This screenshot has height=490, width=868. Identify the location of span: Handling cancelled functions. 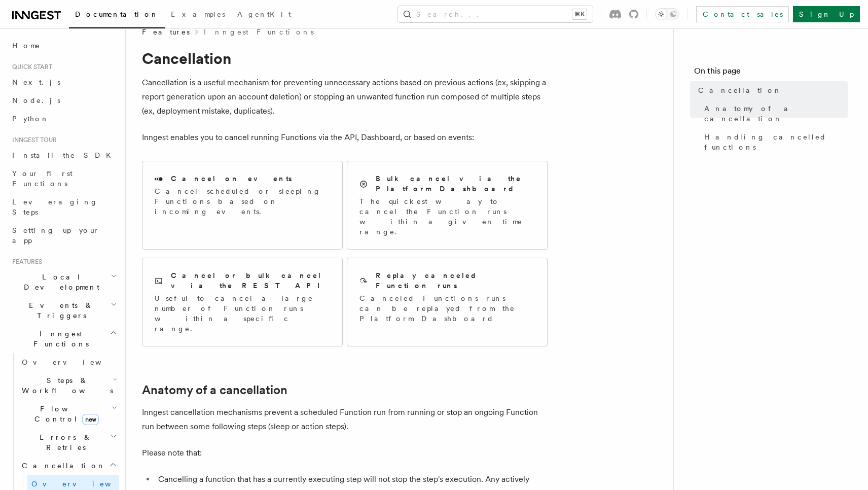
(776, 142).